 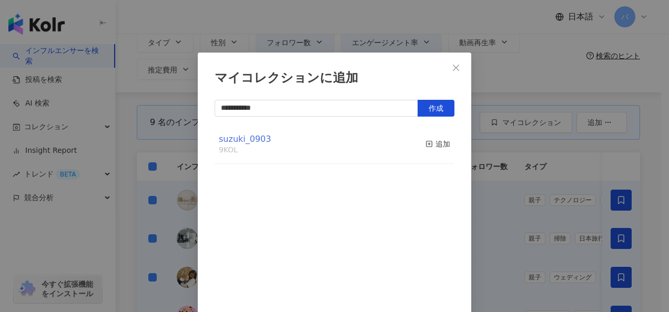 What do you see at coordinates (436, 108) in the screenshot?
I see `button: 作成` at bounding box center [436, 108].